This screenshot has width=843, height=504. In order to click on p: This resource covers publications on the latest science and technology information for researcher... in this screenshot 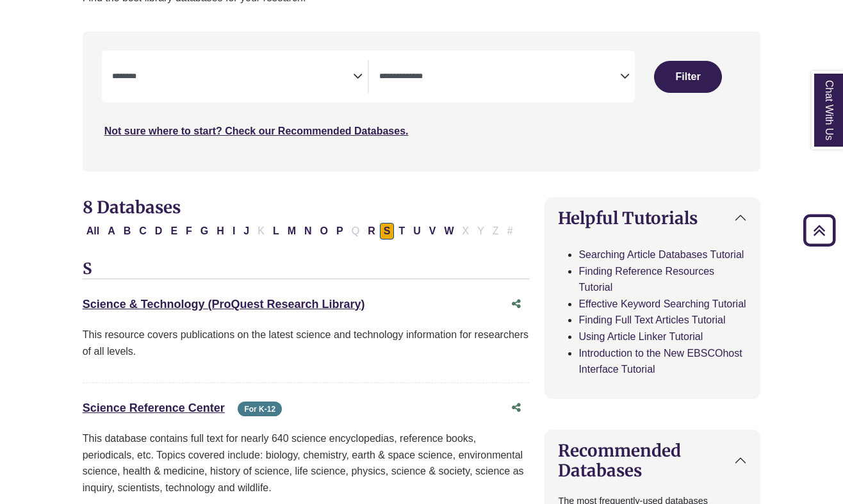, I will do `click(306, 343)`.